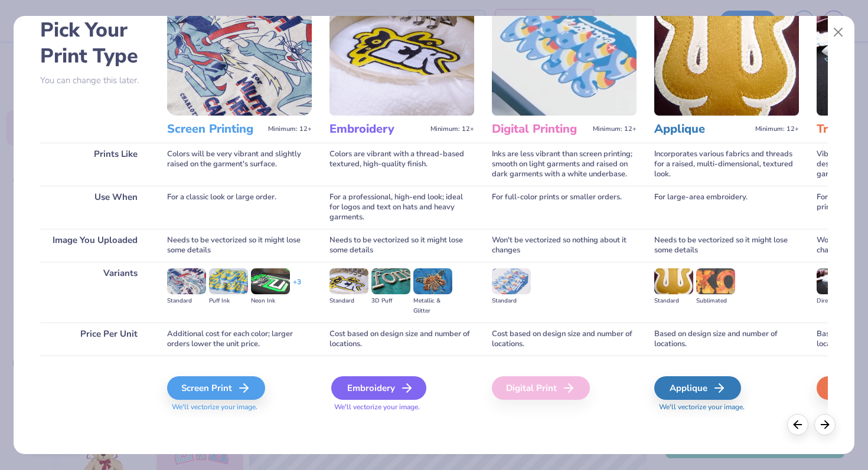 The width and height of the screenshot is (868, 470). Describe the element at coordinates (378, 130) in the screenshot. I see `h3: Embroidery` at that location.